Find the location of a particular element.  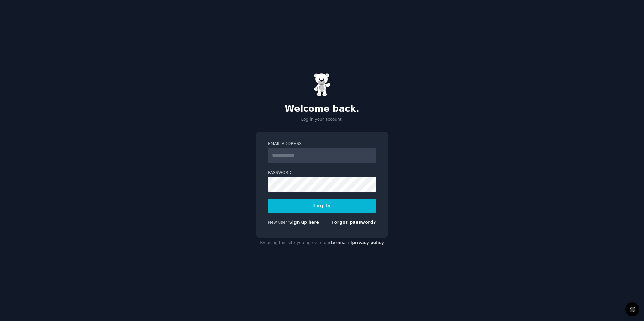

a: Sign up here is located at coordinates (304, 223).